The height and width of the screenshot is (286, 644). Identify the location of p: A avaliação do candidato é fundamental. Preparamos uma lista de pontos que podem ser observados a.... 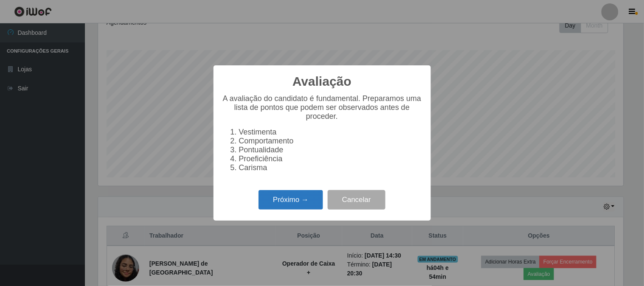
(322, 108).